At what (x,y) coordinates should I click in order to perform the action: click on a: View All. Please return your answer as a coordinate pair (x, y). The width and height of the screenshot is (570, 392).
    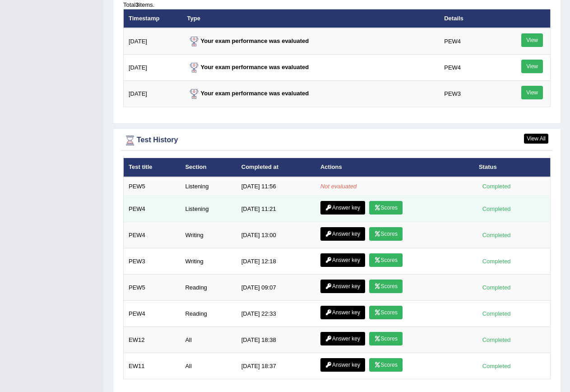
    Looking at the image, I should click on (536, 138).